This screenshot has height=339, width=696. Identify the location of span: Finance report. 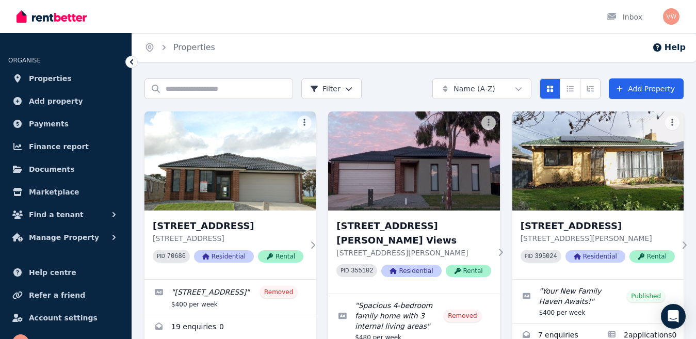
(59, 146).